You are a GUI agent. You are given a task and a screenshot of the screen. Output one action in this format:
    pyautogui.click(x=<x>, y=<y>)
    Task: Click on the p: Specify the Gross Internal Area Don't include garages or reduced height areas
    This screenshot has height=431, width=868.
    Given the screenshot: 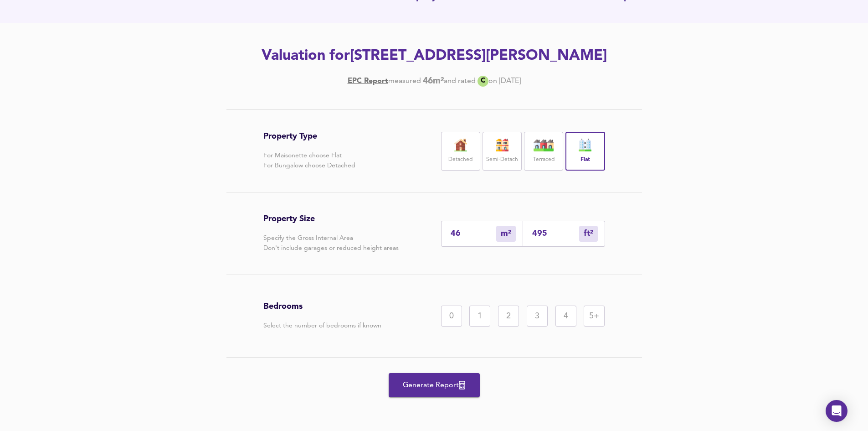 What is the action you would take?
    pyautogui.click(x=331, y=243)
    